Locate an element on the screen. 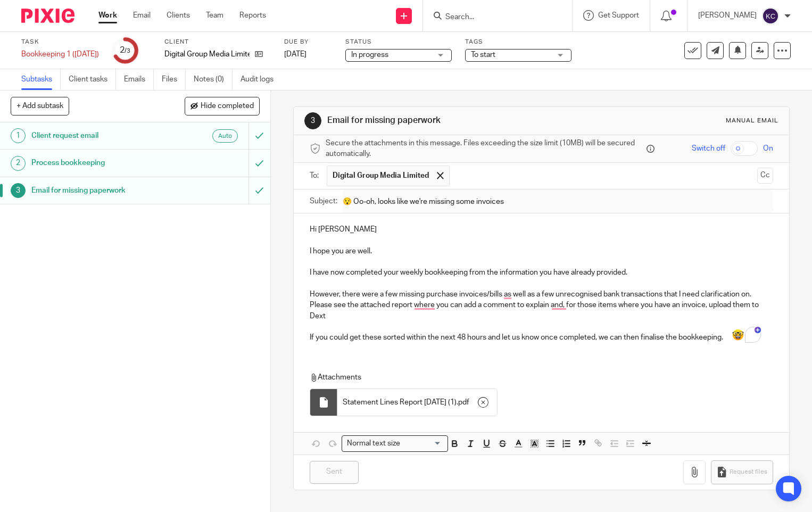 Image resolution: width=812 pixels, height=512 pixels. img: svg%3E is located at coordinates (770, 16).